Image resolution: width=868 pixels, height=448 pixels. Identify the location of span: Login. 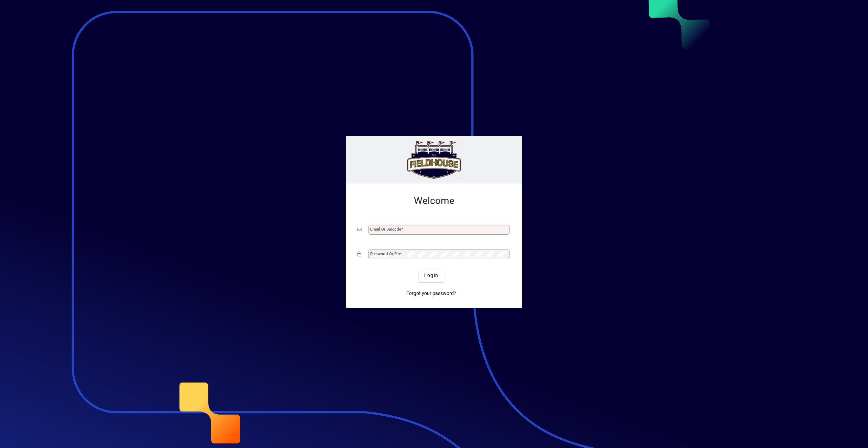
(431, 275).